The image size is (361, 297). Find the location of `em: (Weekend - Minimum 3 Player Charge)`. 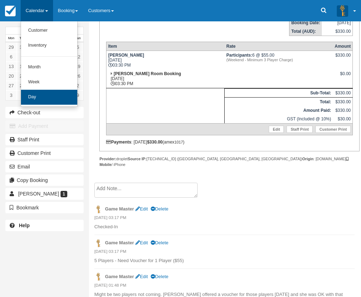

em: (Weekend - Minimum 3 Player Charge) is located at coordinates (279, 60).